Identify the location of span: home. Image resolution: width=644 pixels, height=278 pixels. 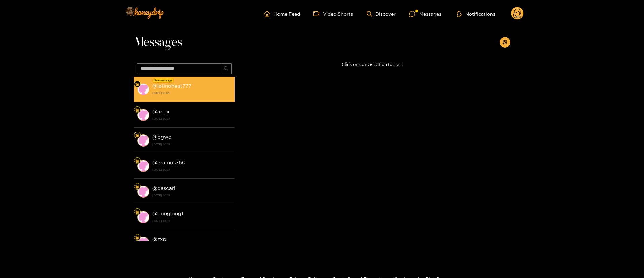
(269, 14).